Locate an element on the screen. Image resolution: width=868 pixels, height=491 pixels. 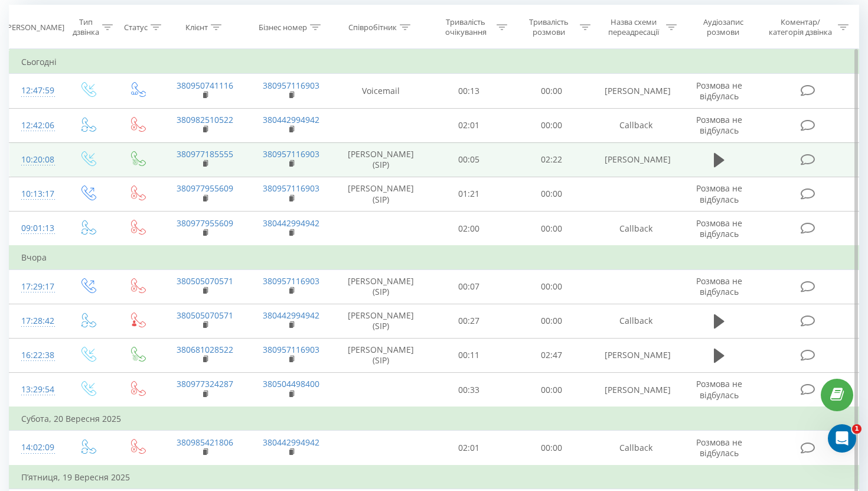
div: 16:22:38 is located at coordinates (35, 355).